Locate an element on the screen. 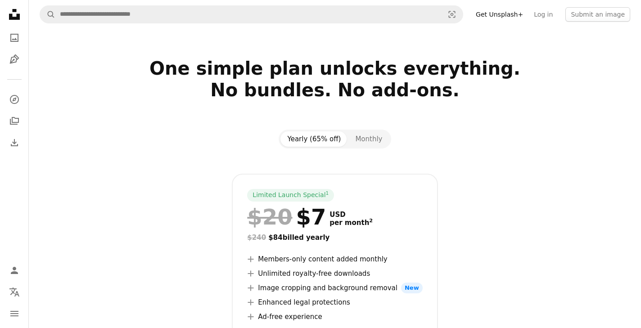 The width and height of the screenshot is (641, 328). span: $240 is located at coordinates (257, 238).